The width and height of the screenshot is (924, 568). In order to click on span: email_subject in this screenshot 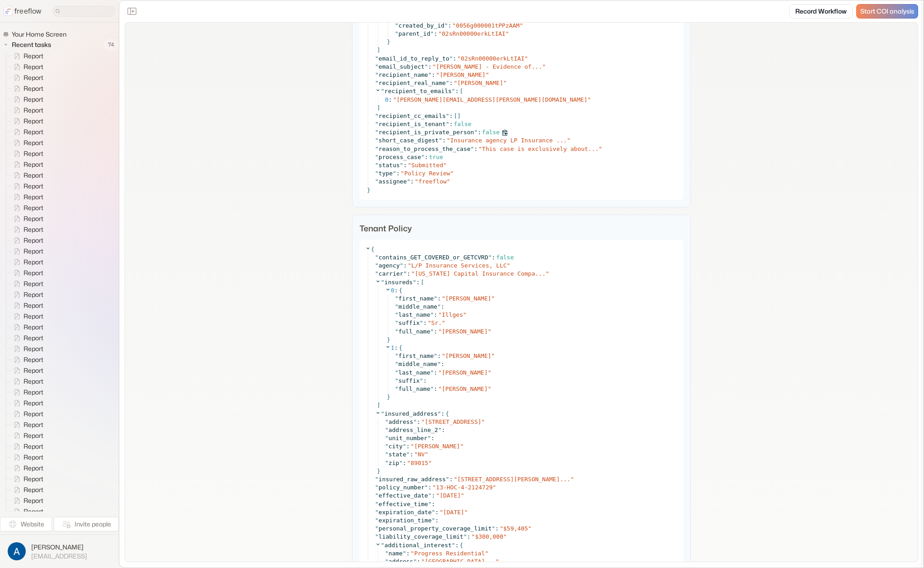, I will do `click(402, 66)`.